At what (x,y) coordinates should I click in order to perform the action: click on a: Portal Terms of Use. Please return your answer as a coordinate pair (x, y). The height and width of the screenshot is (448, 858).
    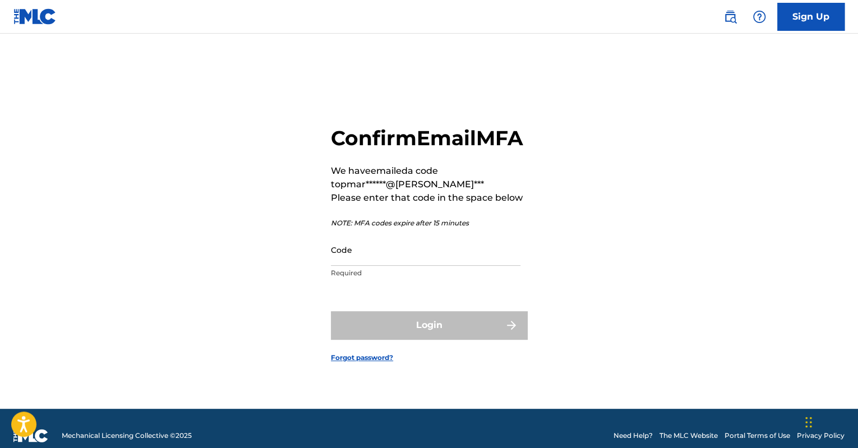
    Looking at the image, I should click on (757, 435).